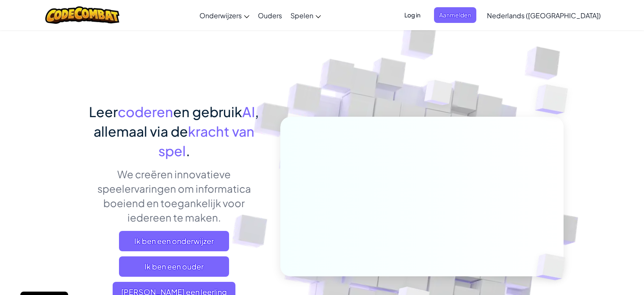 Image resolution: width=644 pixels, height=295 pixels. Describe the element at coordinates (225, 15) in the screenshot. I see `a: Onderwijzers` at that location.